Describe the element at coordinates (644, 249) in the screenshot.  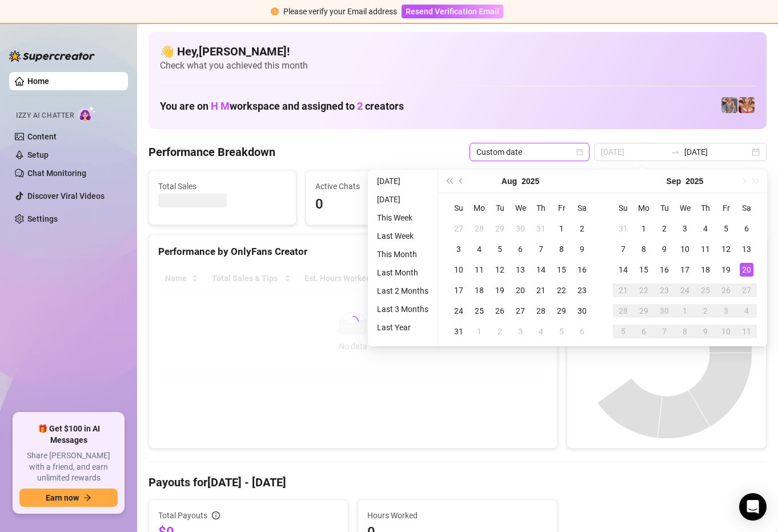
I see `td: 2025-09-08` at that location.